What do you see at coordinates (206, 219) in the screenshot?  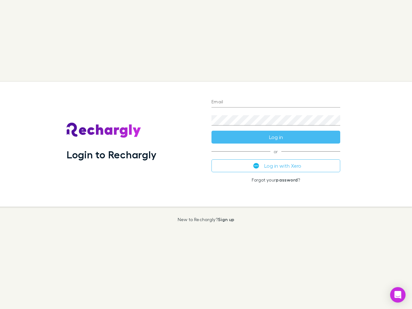 I see `p: New to Rechargly?` at bounding box center [206, 219].